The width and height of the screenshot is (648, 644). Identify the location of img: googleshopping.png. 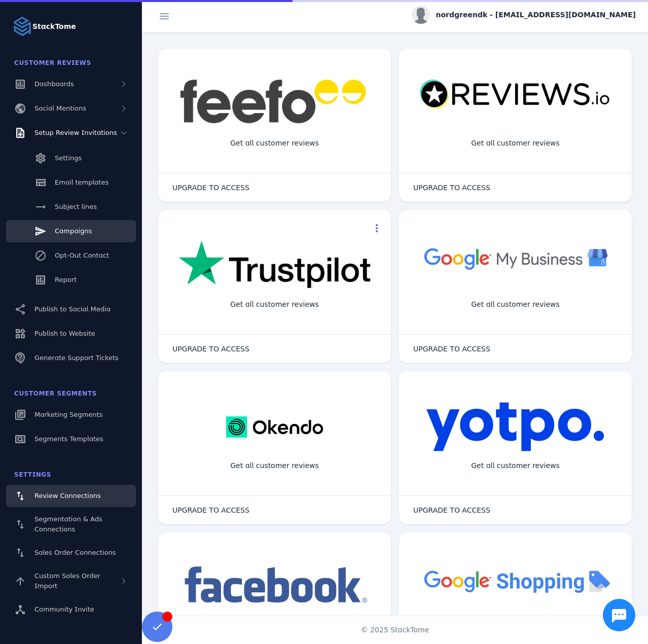
(515, 580).